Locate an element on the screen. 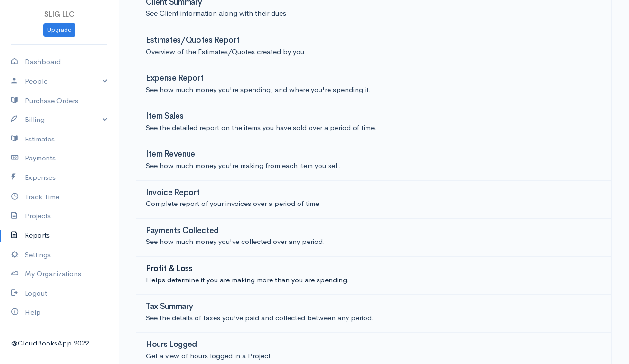 Image resolution: width=629 pixels, height=364 pixels. h3: Item Revenue is located at coordinates (171, 154).